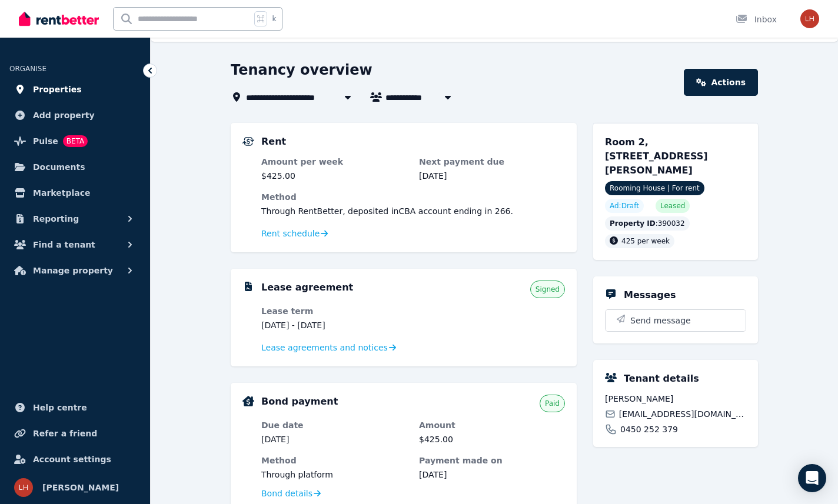 This screenshot has height=504, width=838. I want to click on a: Refer a friend, so click(75, 434).